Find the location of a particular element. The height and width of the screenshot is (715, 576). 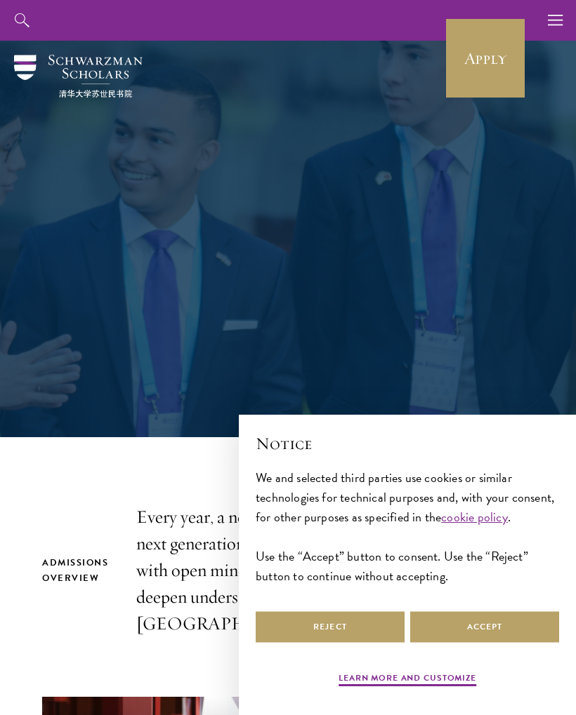

button: Accept is located at coordinates (484, 627).